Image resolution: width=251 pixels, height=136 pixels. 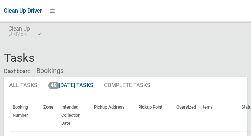 What do you see at coordinates (19, 34) in the screenshot?
I see `small: DRIVER` at bounding box center [19, 34].